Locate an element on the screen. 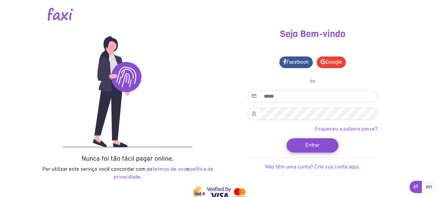 This screenshot has width=440, height=197. p: ou is located at coordinates (313, 81).